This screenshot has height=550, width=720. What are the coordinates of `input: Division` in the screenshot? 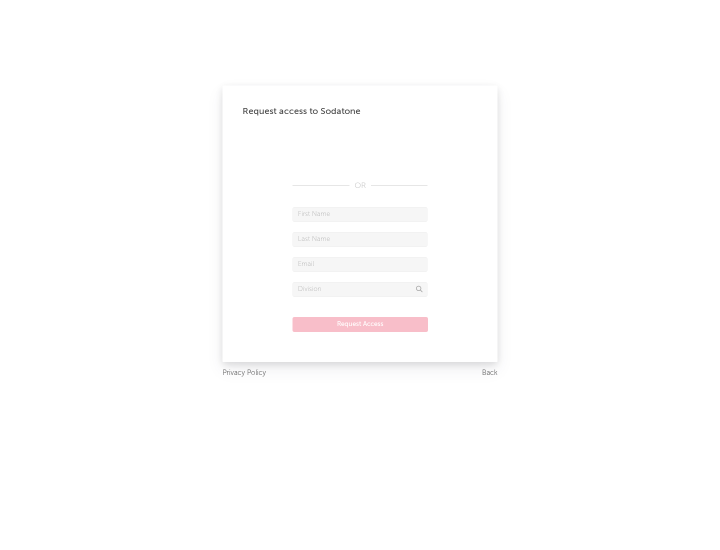 It's located at (360, 289).